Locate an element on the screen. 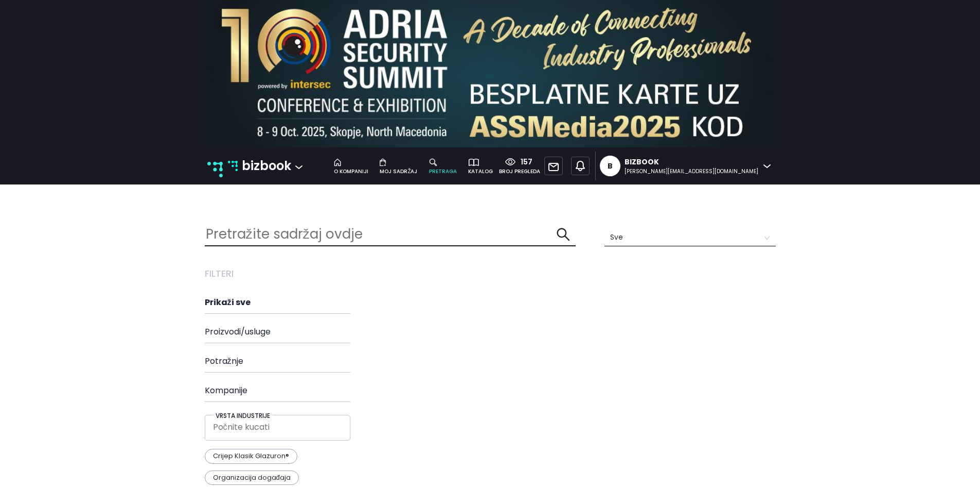 This screenshot has height=487, width=980. h5: Vrsta industrije is located at coordinates (243, 416).